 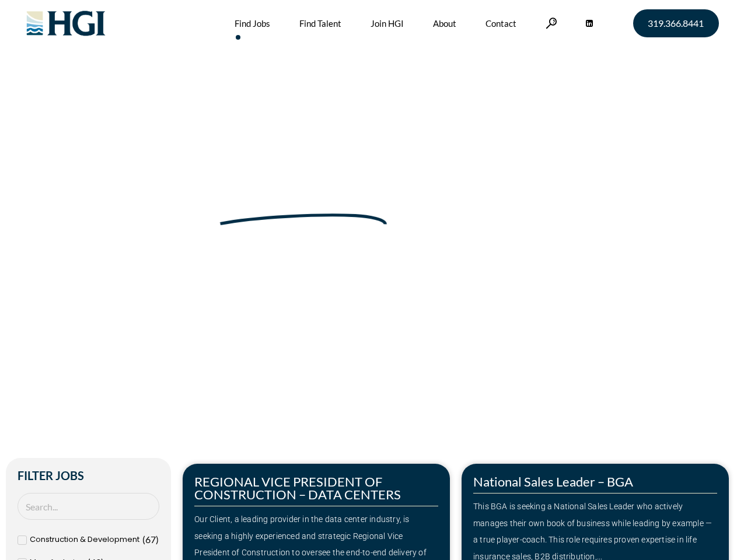 I want to click on a: Search, so click(x=552, y=22).